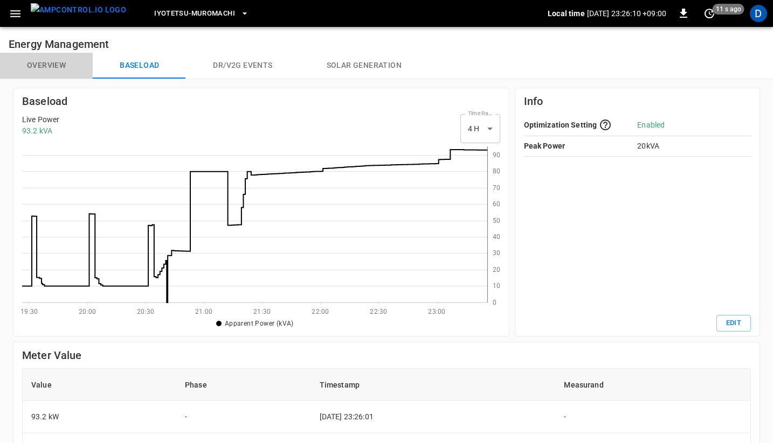  Describe the element at coordinates (364, 66) in the screenshot. I see `button: Solar generation` at that location.